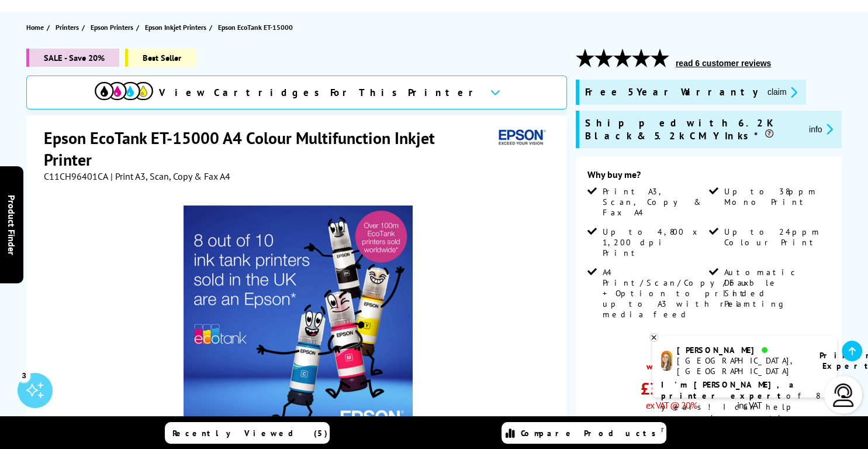  What do you see at coordinates (320, 92) in the screenshot?
I see `span: View Cartridges For This Printer` at bounding box center [320, 92].